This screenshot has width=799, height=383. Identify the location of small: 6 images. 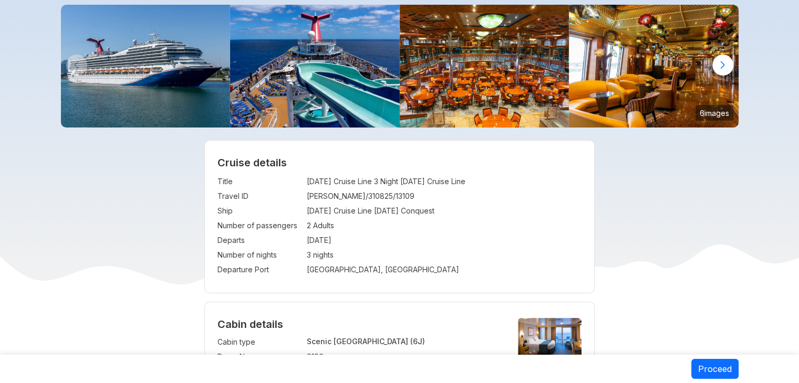
(714, 113).